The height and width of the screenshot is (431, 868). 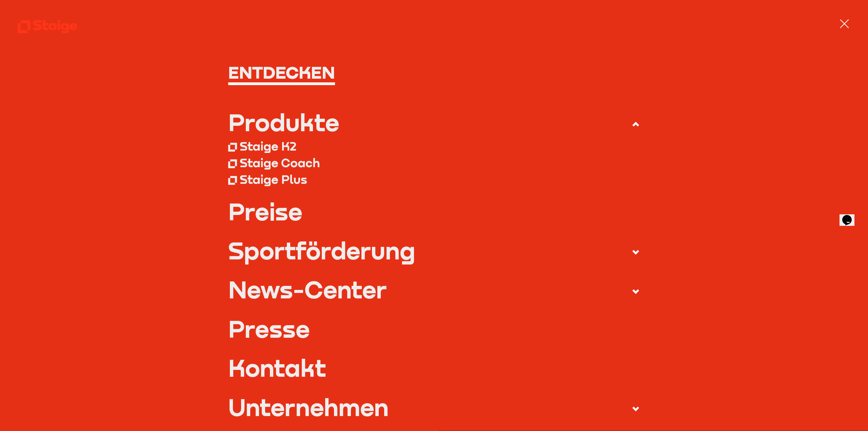 What do you see at coordinates (273, 180) in the screenshot?
I see `div: Staige Plus` at bounding box center [273, 180].